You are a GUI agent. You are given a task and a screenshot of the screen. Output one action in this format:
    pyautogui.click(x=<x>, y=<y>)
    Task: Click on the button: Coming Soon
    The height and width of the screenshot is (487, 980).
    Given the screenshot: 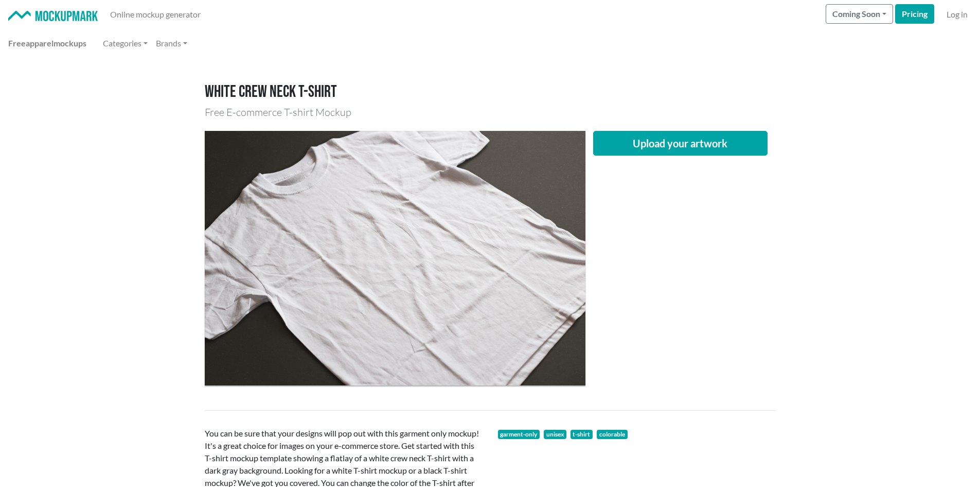 What is the action you would take?
    pyautogui.click(x=859, y=14)
    